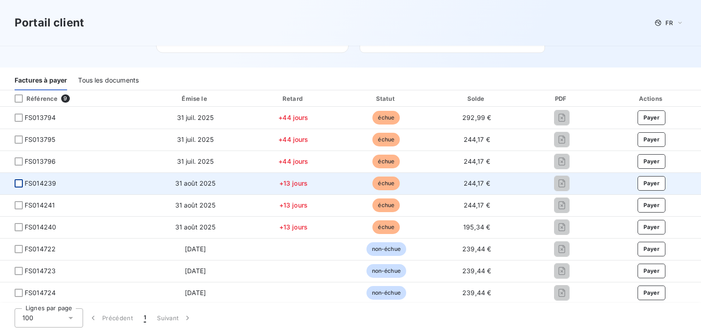  What do you see at coordinates (669, 23) in the screenshot?
I see `span: FR` at bounding box center [669, 23].